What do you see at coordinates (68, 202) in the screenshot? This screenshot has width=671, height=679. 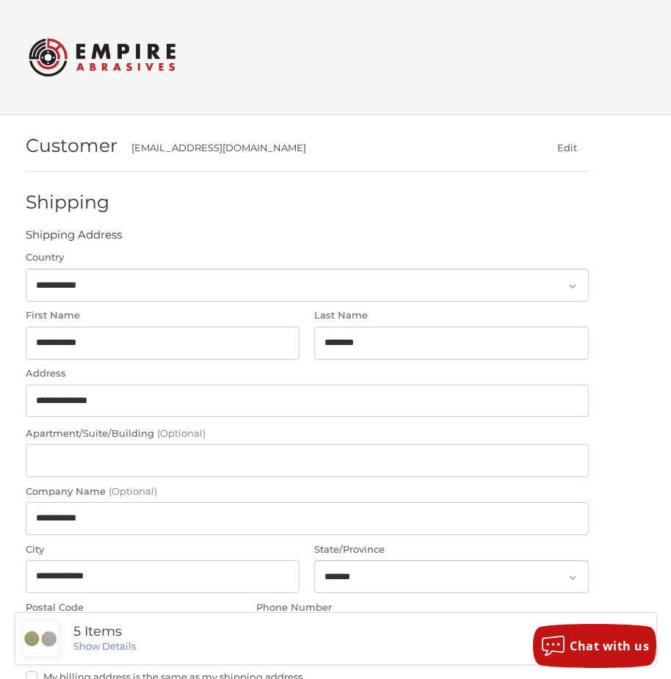 I see `h2: Shipping` at bounding box center [68, 202].